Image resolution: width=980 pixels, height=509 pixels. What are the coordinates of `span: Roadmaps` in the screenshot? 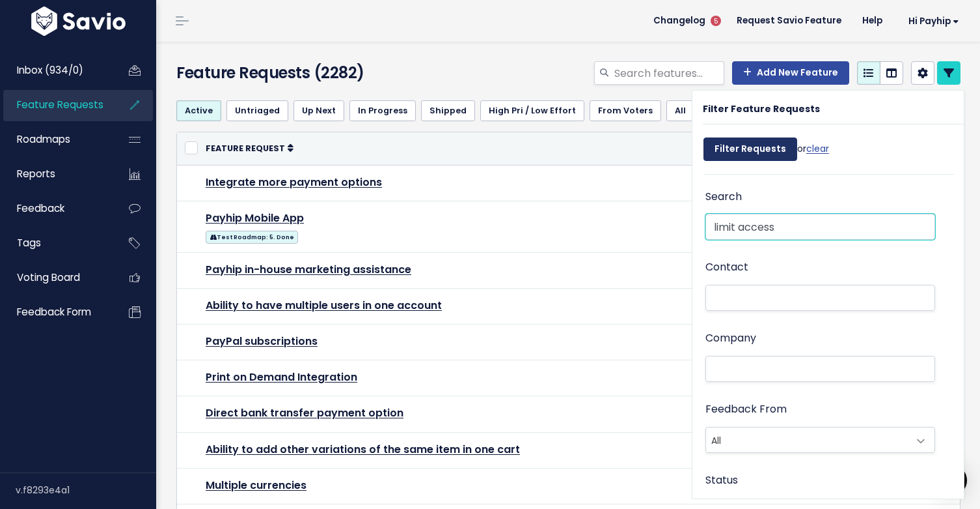 It's located at (44, 139).